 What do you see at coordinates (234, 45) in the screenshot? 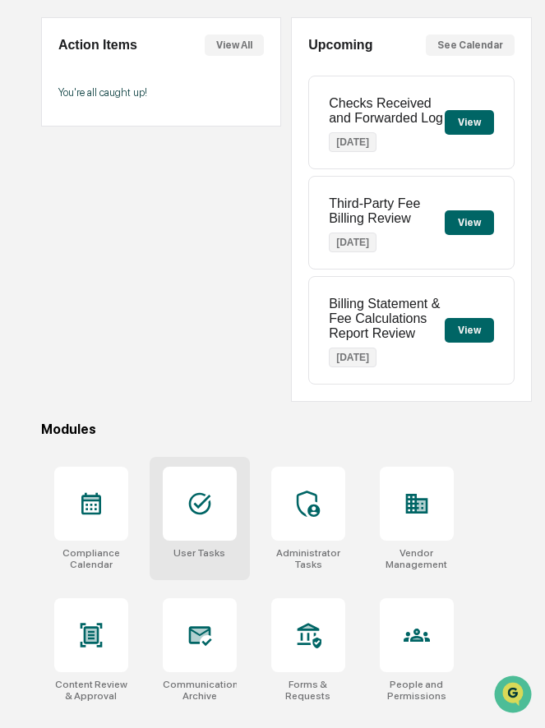
I see `button: View All` at bounding box center [234, 45].